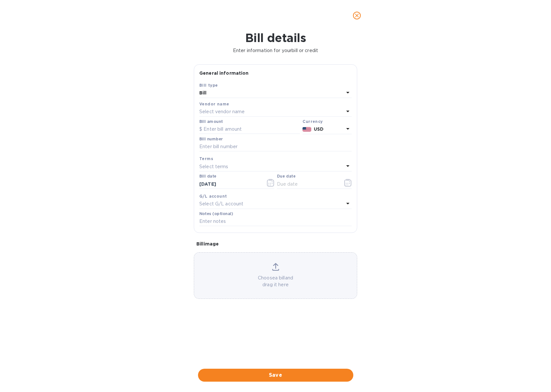 The width and height of the screenshot is (551, 392). I want to click on p: Select G/L account, so click(221, 204).